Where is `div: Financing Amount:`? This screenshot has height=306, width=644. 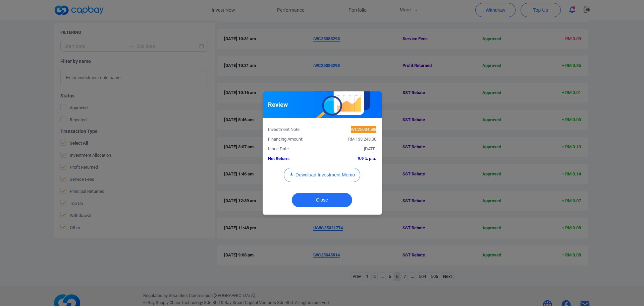 div: Financing Amount: is located at coordinates (293, 140).